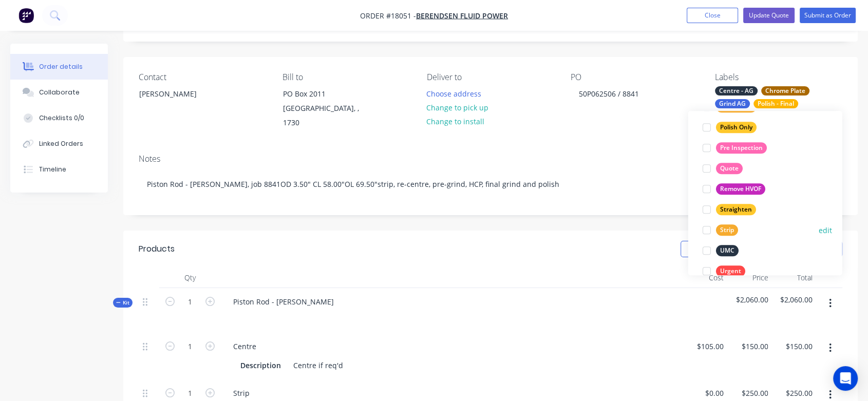 This screenshot has height=401, width=868. I want to click on div: Deliver to, so click(490, 77).